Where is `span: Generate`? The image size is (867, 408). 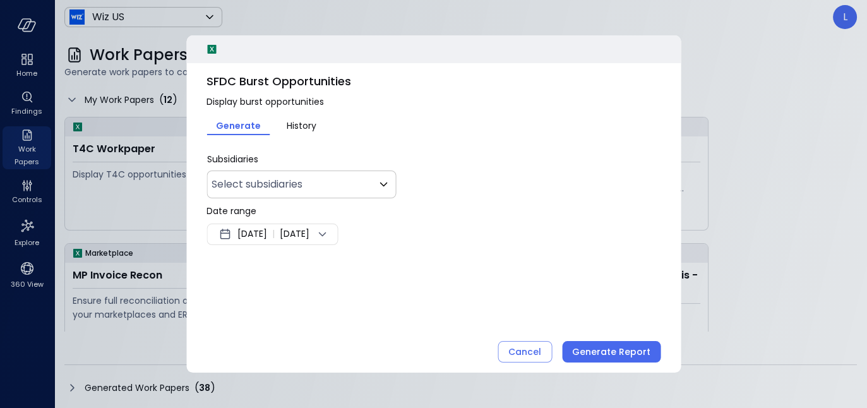 span: Generate is located at coordinates (238, 126).